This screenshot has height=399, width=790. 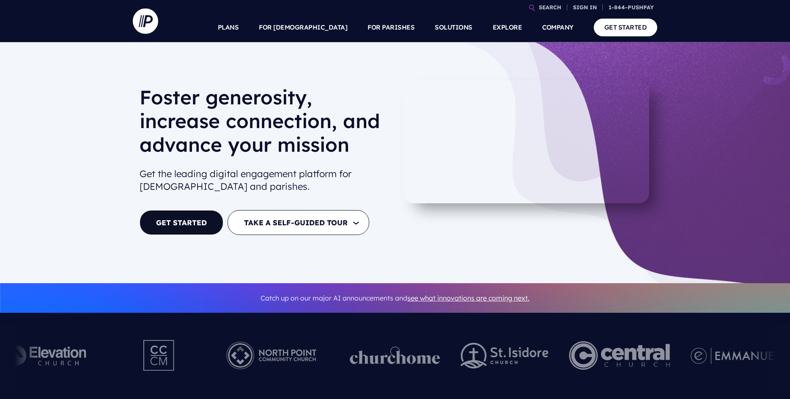 What do you see at coordinates (395, 298) in the screenshot?
I see `p: Catch up on our major AI announcements and` at bounding box center [395, 298].